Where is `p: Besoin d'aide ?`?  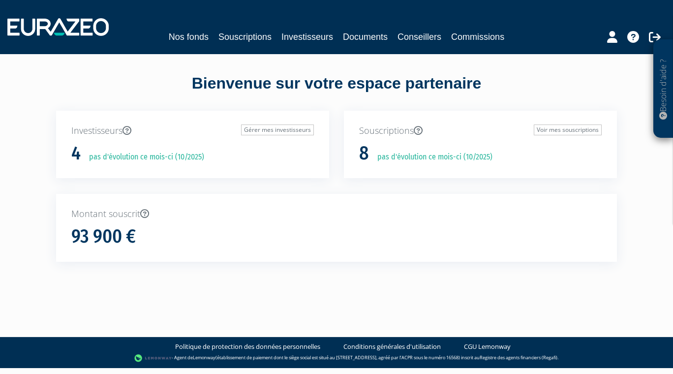
p: Besoin d'aide ? is located at coordinates (663, 89).